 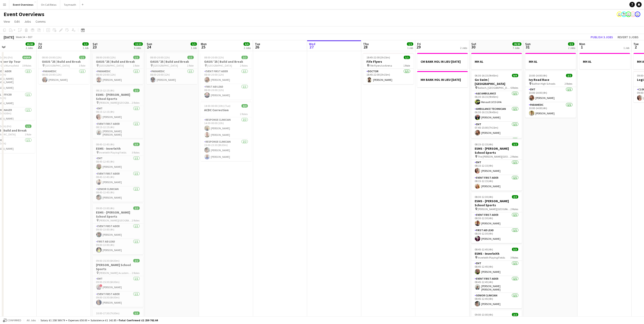 I want to click on button: On Call Rotas, so click(x=49, y=5).